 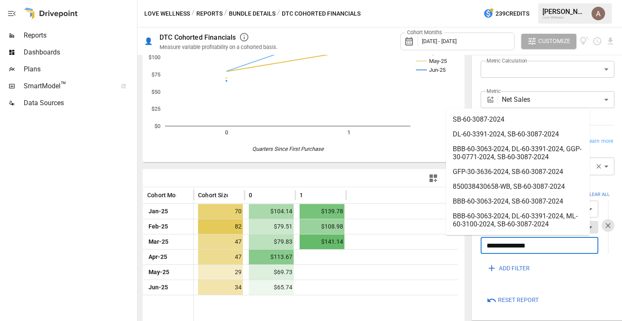 I want to click on div: Net Sales, so click(x=558, y=100).